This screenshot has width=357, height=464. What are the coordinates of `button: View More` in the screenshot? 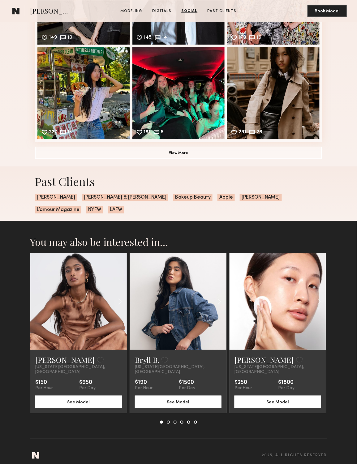 It's located at (178, 153).